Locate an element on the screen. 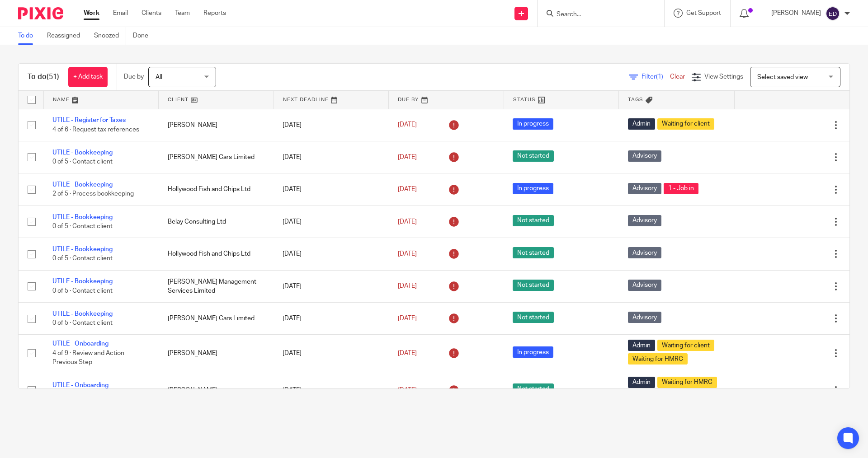  span: Tags is located at coordinates (635, 100).